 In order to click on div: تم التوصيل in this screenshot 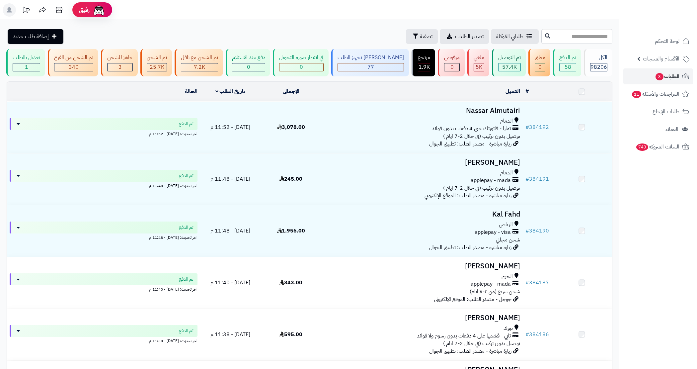, I will do `click(510, 57)`.